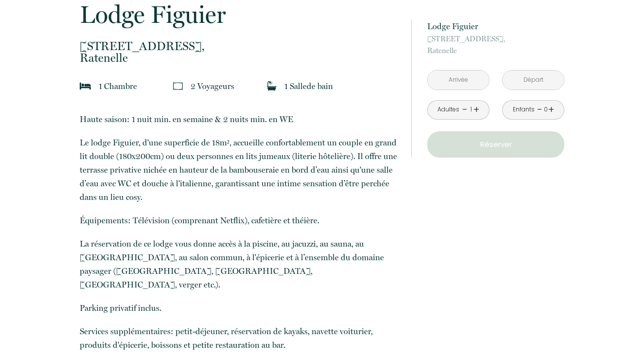  Describe the element at coordinates (496, 144) in the screenshot. I see `button: Réserver` at that location.